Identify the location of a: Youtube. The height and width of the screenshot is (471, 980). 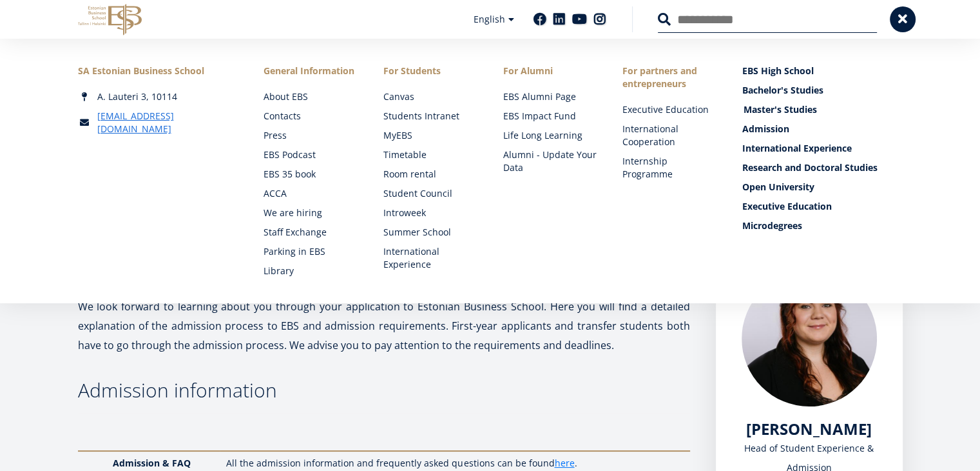
(579, 19).